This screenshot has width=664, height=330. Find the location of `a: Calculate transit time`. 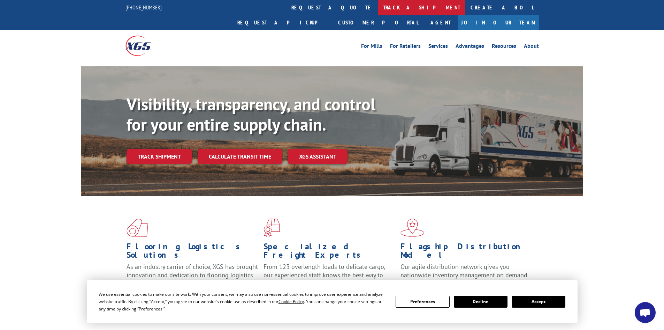

a: Calculate transit time is located at coordinates (240, 156).